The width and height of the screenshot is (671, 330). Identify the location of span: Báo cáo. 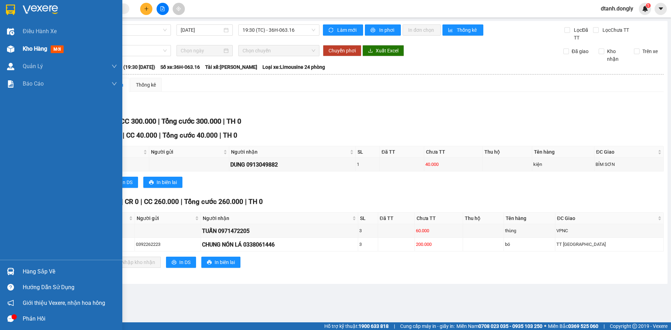
(33, 83).